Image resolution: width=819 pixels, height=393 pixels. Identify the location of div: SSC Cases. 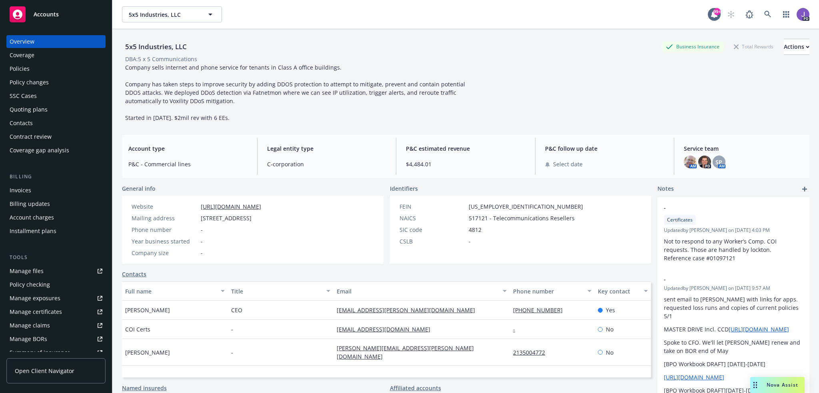
(23, 96).